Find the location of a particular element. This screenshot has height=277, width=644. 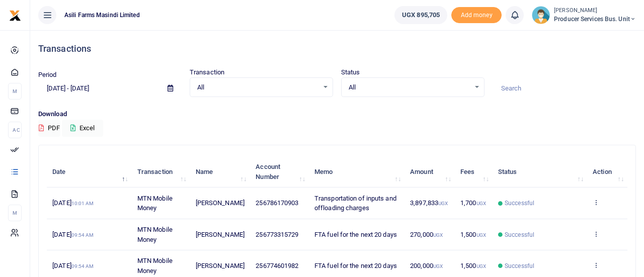

label: Transaction is located at coordinates (207, 73).